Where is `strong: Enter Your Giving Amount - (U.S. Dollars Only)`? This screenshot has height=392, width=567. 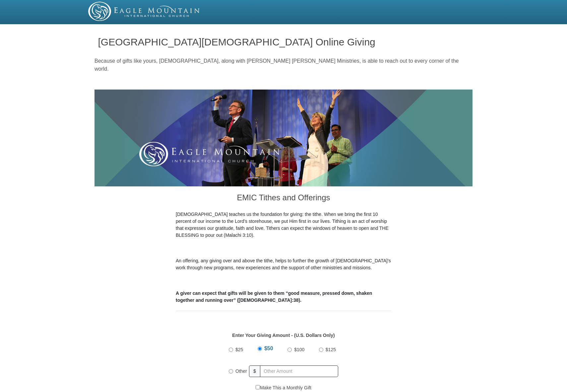 strong: Enter Your Giving Amount - (U.S. Dollars Only) is located at coordinates (283, 335).